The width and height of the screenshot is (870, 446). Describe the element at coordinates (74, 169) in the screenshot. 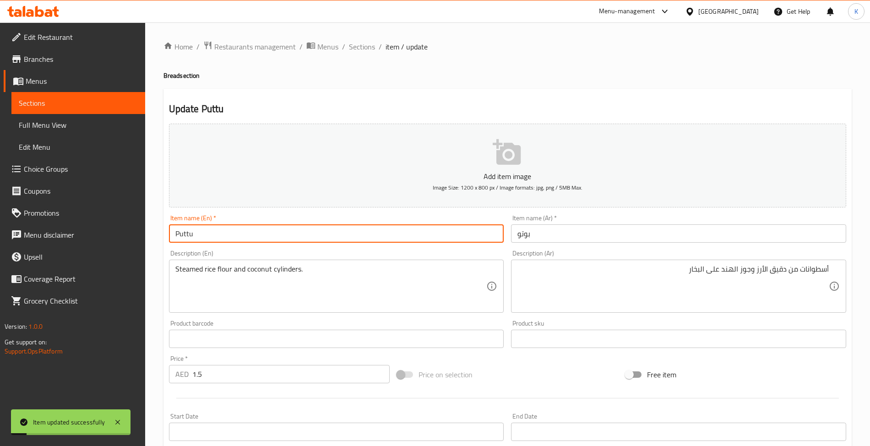

I see `a: Choice Groups` at that location.